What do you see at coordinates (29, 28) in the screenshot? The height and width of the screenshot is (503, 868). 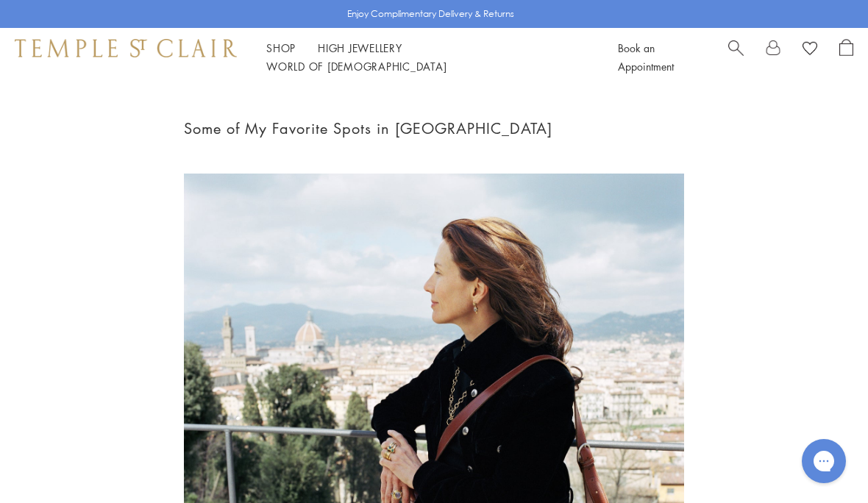 I see `button: Gorgias live chat` at bounding box center [29, 28].